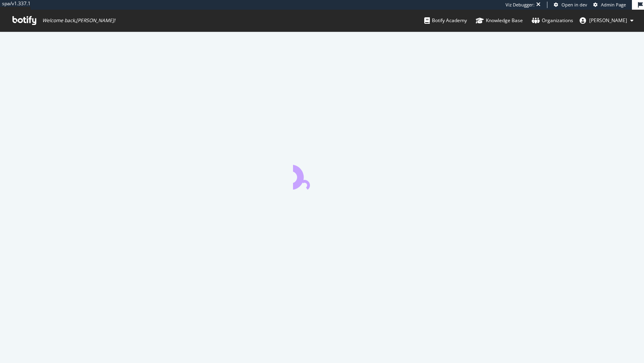 The image size is (644, 363). Describe the element at coordinates (614, 5) in the screenshot. I see `span: Admin Page` at that location.